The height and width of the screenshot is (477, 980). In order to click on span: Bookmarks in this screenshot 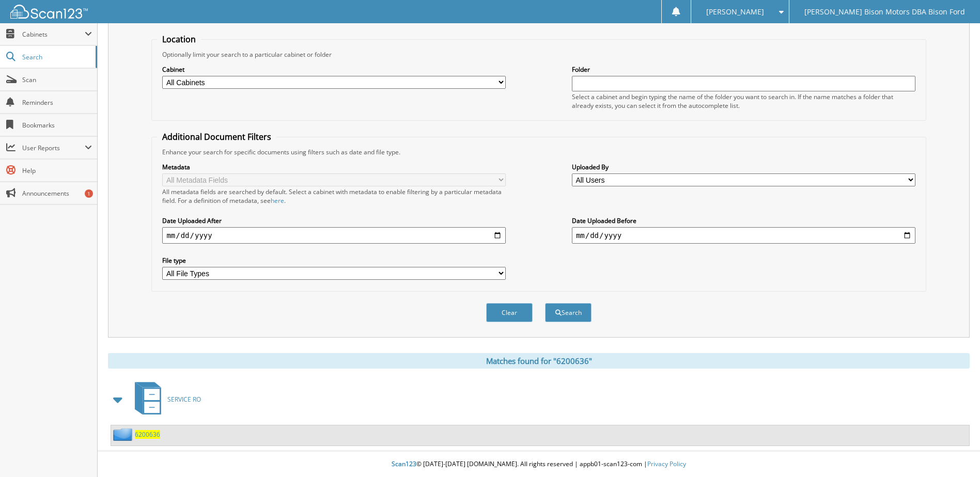, I will do `click(57, 125)`.